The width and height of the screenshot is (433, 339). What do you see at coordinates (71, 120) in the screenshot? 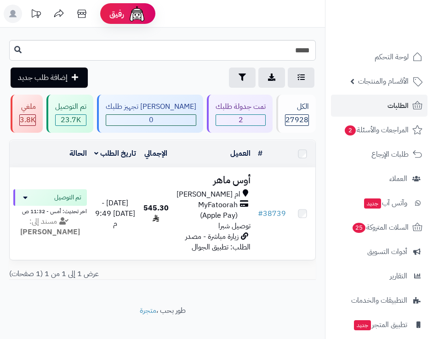
I see `span: 23.7K` at bounding box center [71, 120].